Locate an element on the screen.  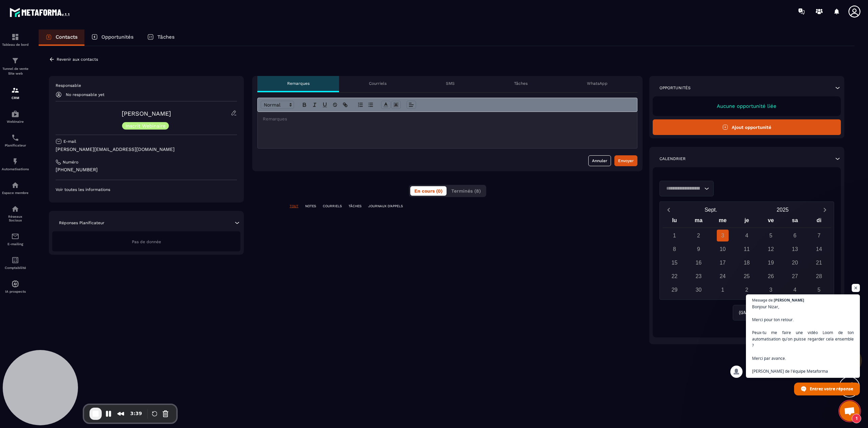
a: schedulerschedulerPlanificateur is located at coordinates (15, 140).